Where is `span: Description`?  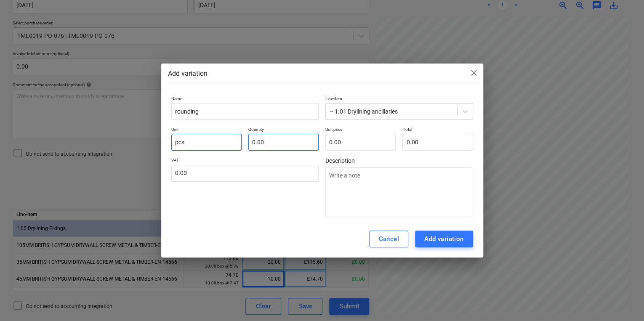 span: Description is located at coordinates (399, 161).